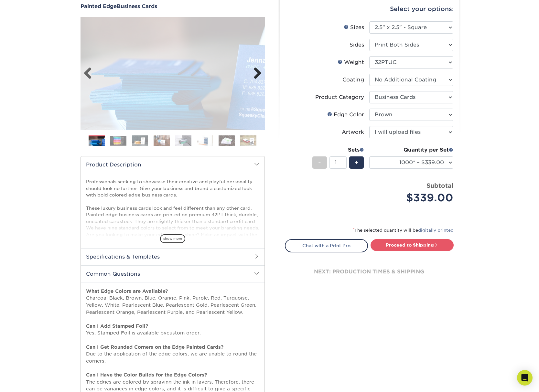 The width and height of the screenshot is (539, 392). What do you see at coordinates (172, 164) in the screenshot?
I see `h2: Product Description` at bounding box center [172, 164].